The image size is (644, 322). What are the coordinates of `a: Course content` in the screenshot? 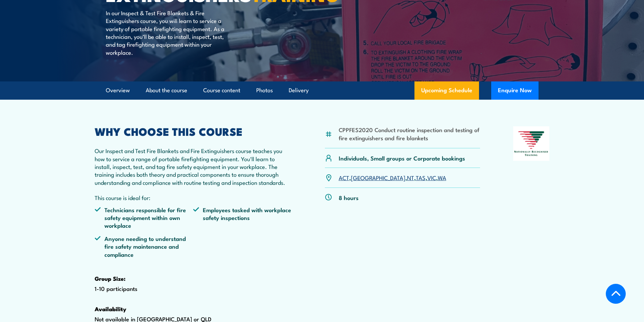 It's located at (222, 90).